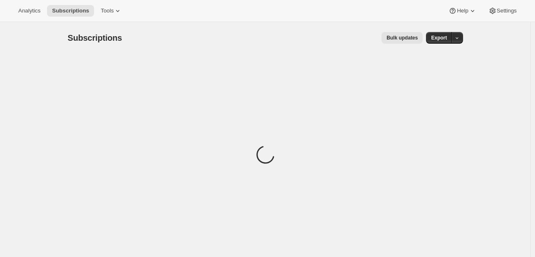 This screenshot has height=257, width=535. Describe the element at coordinates (402, 38) in the screenshot. I see `button: Bulk updates` at that location.